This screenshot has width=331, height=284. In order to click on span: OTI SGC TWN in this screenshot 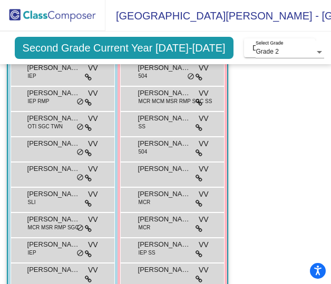, I will do `click(45, 126)`.